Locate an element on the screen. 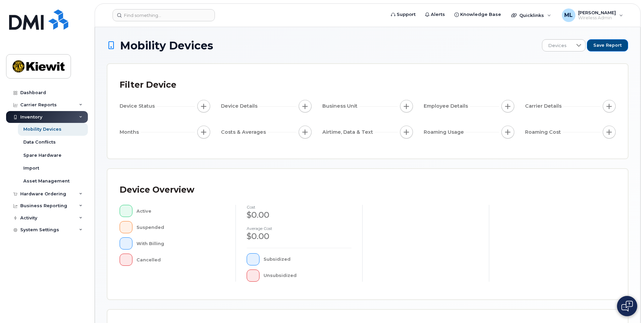 The height and width of the screenshot is (323, 644). span: Months is located at coordinates (130, 132).